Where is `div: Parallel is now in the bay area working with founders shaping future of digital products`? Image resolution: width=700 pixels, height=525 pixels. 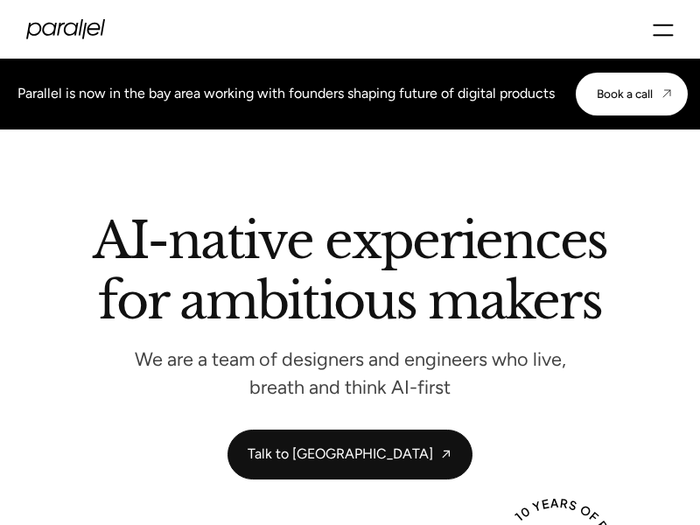 div: Parallel is now in the bay area working with founders shaping future of digital products is located at coordinates (286, 94).